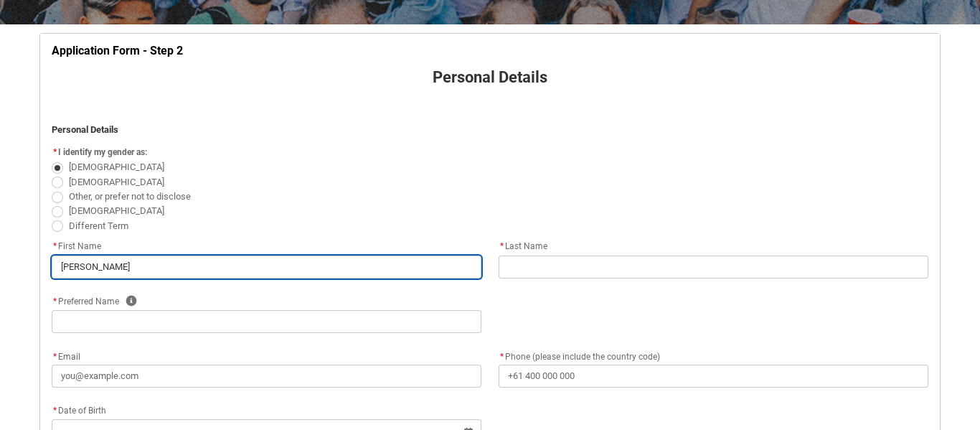 Image resolution: width=980 pixels, height=430 pixels. Describe the element at coordinates (130, 196) in the screenshot. I see `span: Other, or prefer not to disclose` at that location.